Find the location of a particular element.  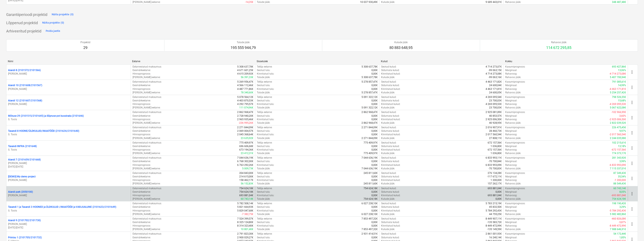

p: 775 409,97€ is located at coordinates (370, 153).